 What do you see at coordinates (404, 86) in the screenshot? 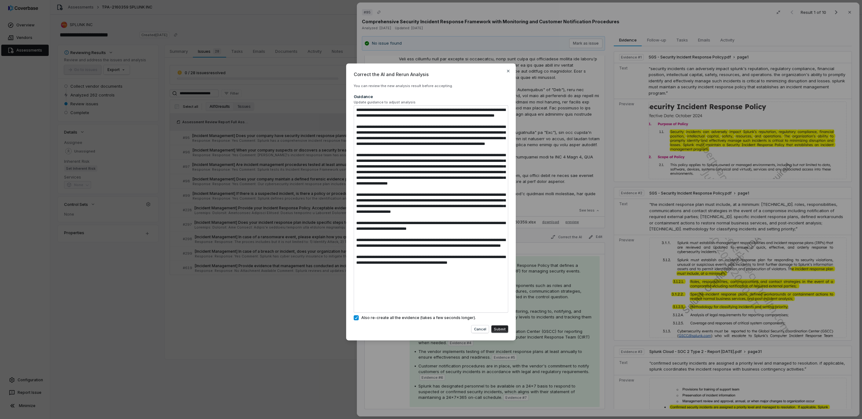
I see `span: You can review the new analysis result before accepting.` at bounding box center [404, 86].